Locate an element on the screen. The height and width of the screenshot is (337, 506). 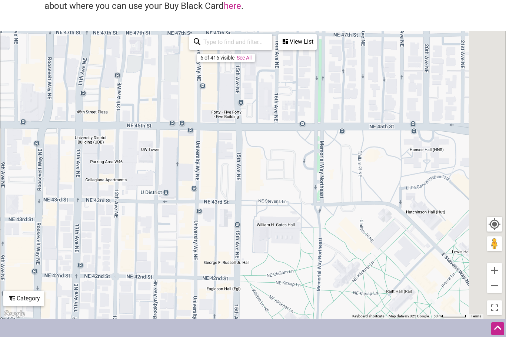
input: Type to find and filter... is located at coordinates (234, 42).